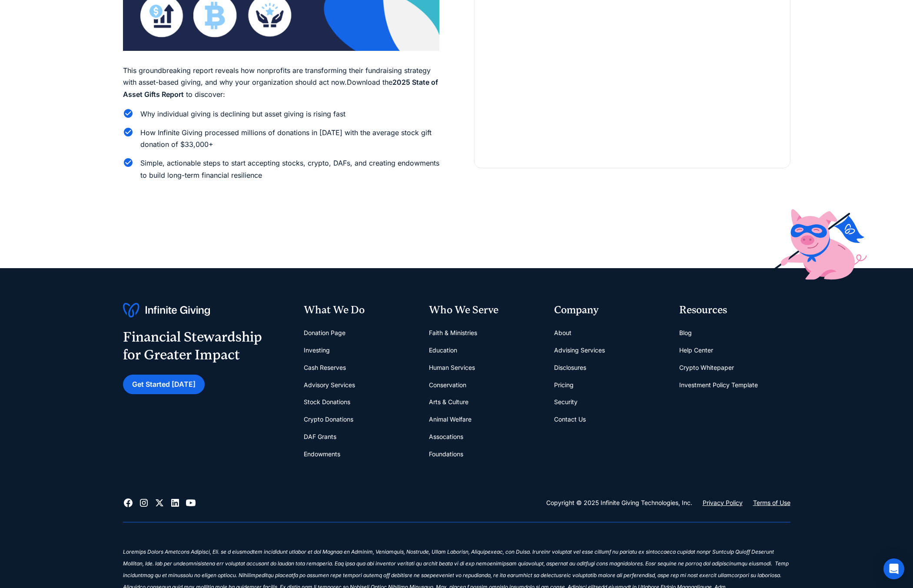  What do you see at coordinates (718, 385) in the screenshot?
I see `a: Investment Policy Template` at bounding box center [718, 385].